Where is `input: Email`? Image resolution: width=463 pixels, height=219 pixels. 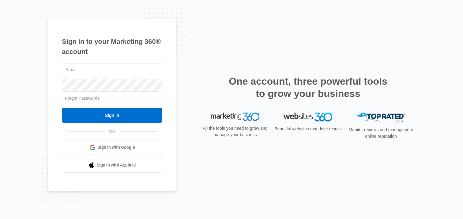
input: Email is located at coordinates (112, 70).